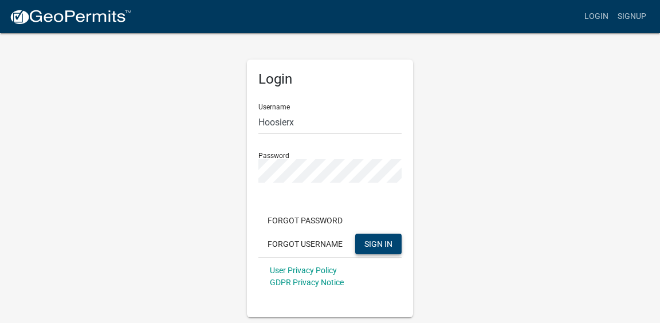  I want to click on a: GDPR Privacy Notice, so click(307, 283).